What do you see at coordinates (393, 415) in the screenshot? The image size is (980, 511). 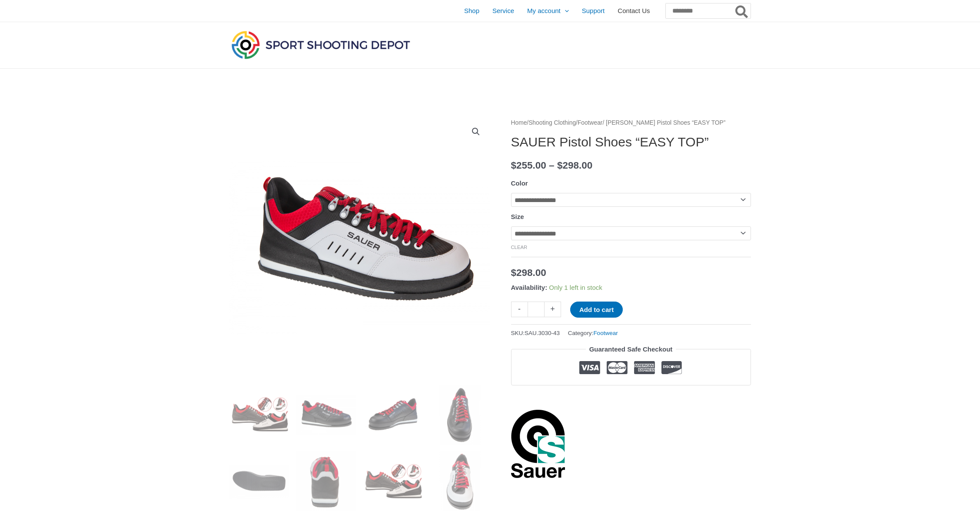 I see `img: SAUER Pistol Shoes "EASY TOP" - Image 3` at bounding box center [393, 415].